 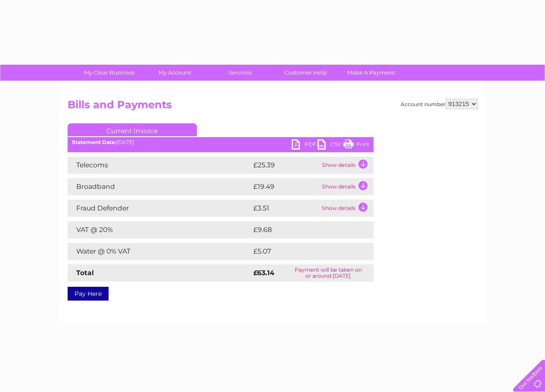 I want to click on a: CSV, so click(x=331, y=145).